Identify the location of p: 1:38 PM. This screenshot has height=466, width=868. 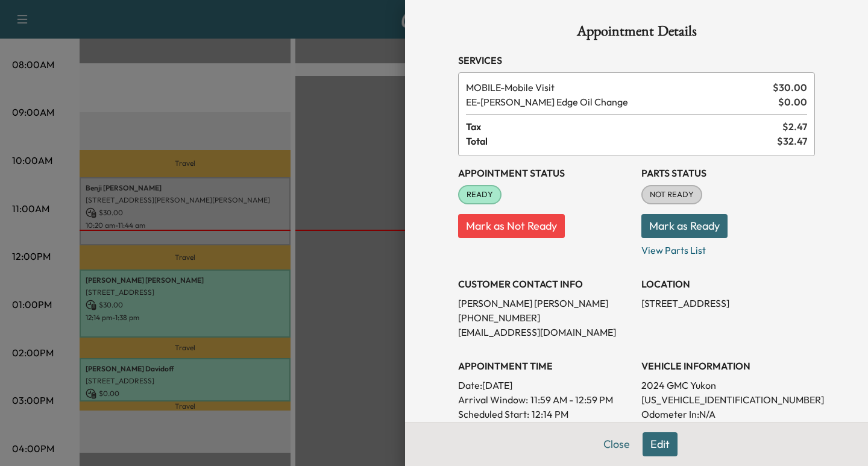
(542, 429).